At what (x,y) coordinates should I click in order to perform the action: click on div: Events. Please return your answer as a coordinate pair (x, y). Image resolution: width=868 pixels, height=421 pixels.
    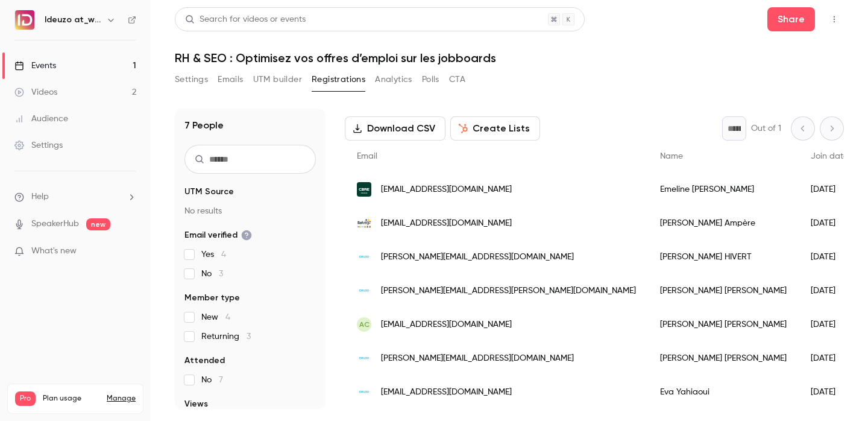
    Looking at the image, I should click on (35, 66).